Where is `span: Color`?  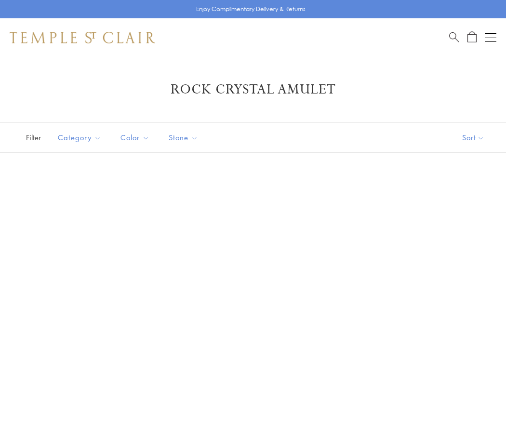
span: Color is located at coordinates (136, 137).